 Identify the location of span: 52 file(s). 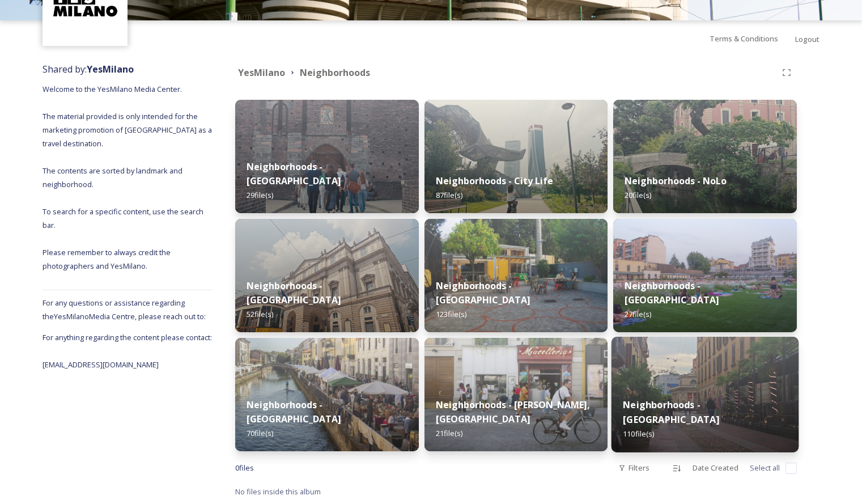
(260, 314).